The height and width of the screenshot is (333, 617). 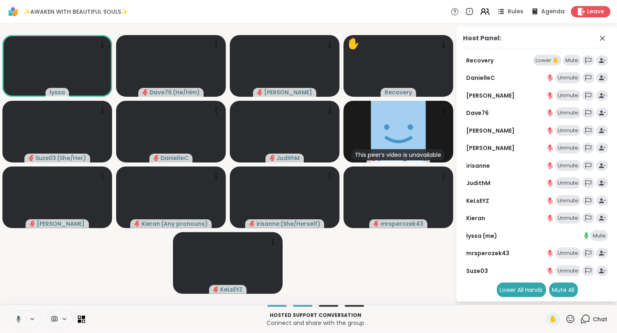 What do you see at coordinates (478, 183) in the screenshot?
I see `a: JudithM` at bounding box center [478, 183].